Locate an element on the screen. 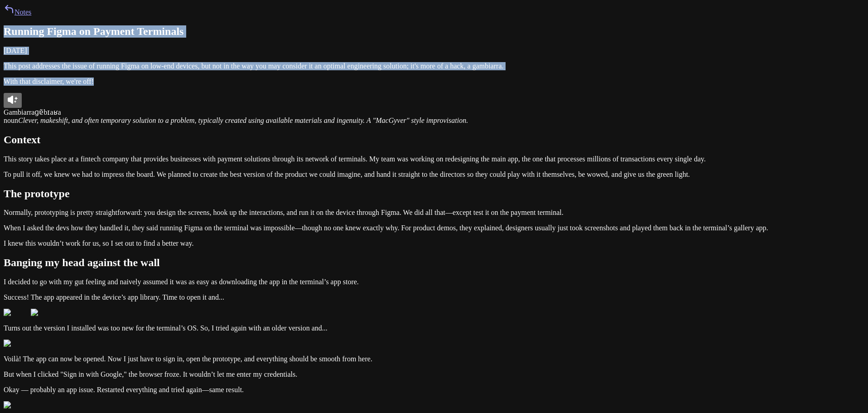 This screenshot has height=413, width=868. p: I decided to go with my gut feeling and naively assumed it was as easy as downloading the app in ... is located at coordinates (434, 282).